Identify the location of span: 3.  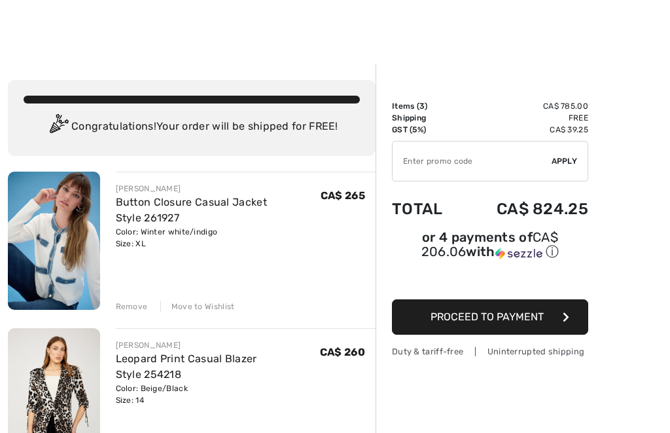
(422, 106).